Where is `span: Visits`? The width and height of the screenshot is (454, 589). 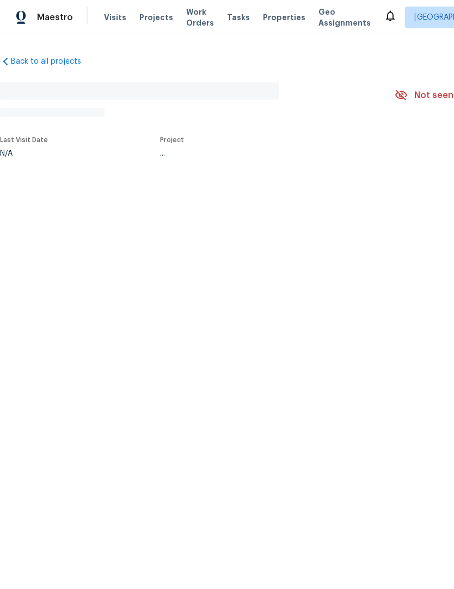
span: Visits is located at coordinates (115, 17).